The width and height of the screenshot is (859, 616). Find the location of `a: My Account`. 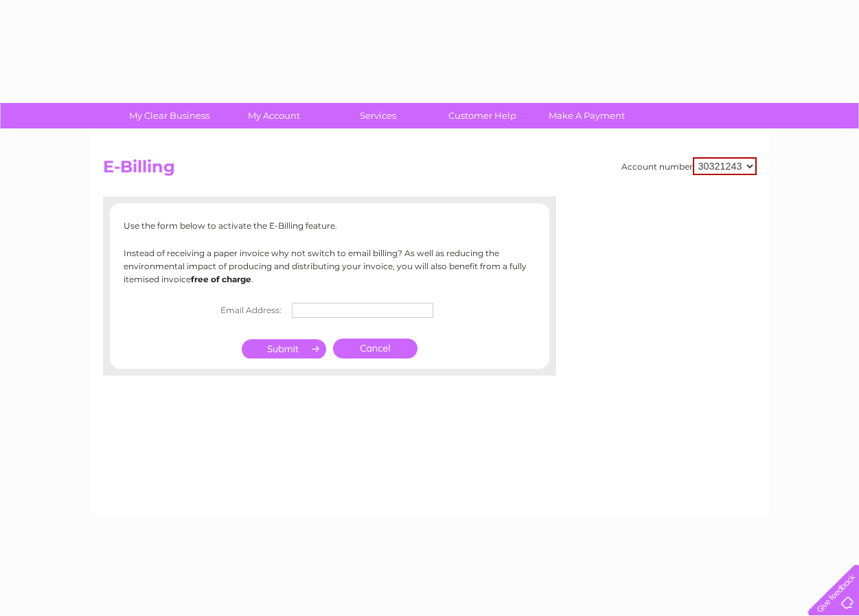

a: My Account is located at coordinates (274, 115).